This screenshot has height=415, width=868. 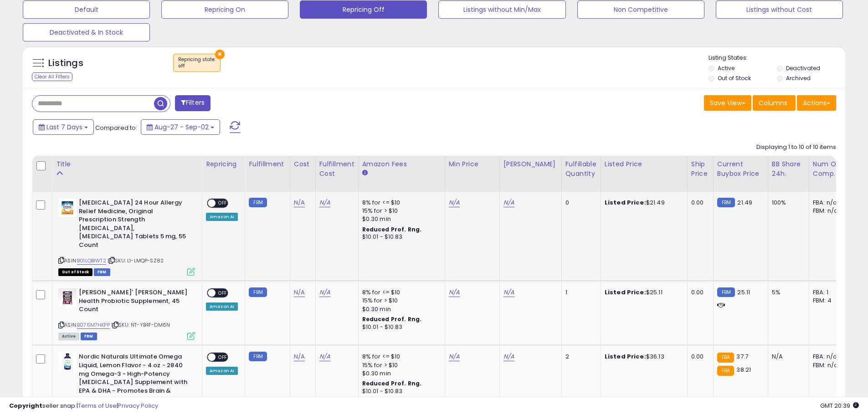 What do you see at coordinates (727, 103) in the screenshot?
I see `button: Save View` at bounding box center [727, 103].